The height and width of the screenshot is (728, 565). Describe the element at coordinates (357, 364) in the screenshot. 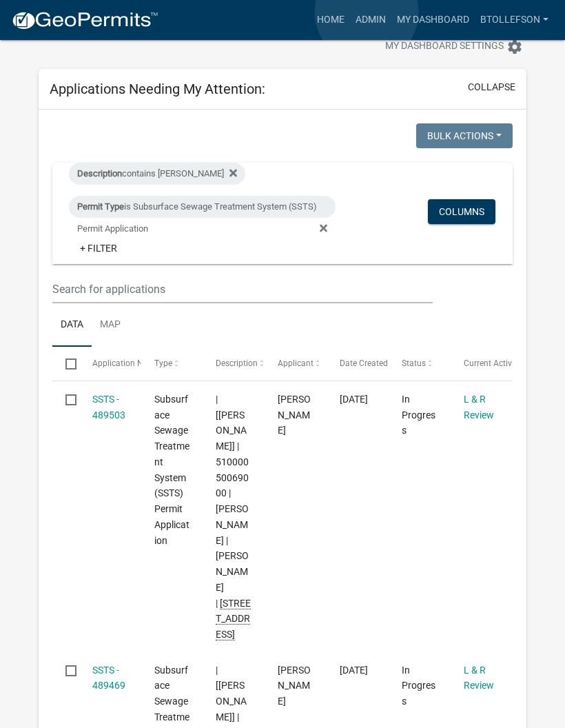

I see `datatable-header-cell: Date Created` at that location.